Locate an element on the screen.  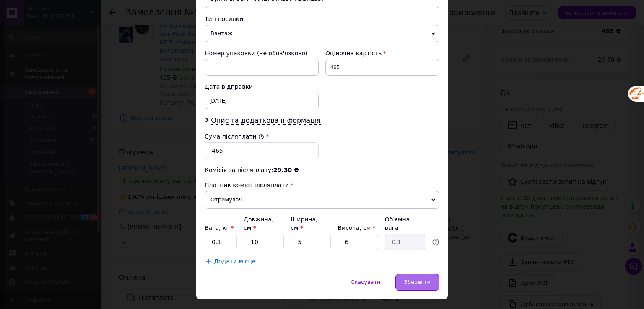
label: Сума післяплати is located at coordinates (234, 137).